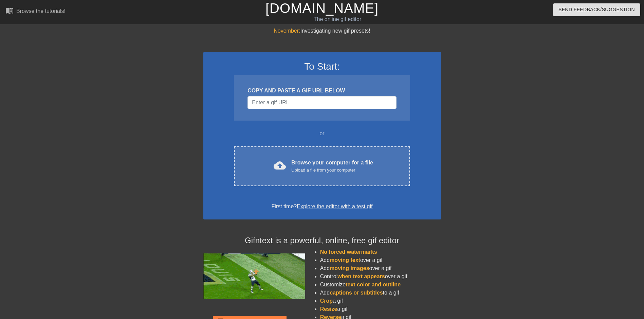 The height and width of the screenshot is (319, 644). What do you see at coordinates (254, 277) in the screenshot?
I see `img: football_small.gif` at bounding box center [254, 277].